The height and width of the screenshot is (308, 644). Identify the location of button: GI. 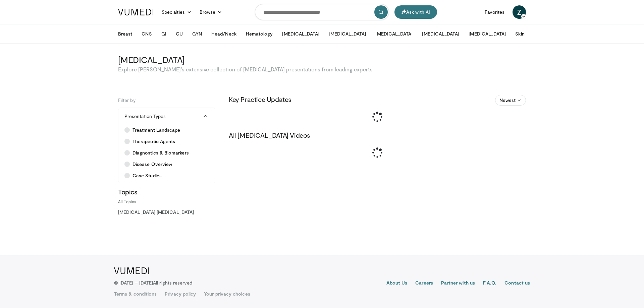
(164, 34).